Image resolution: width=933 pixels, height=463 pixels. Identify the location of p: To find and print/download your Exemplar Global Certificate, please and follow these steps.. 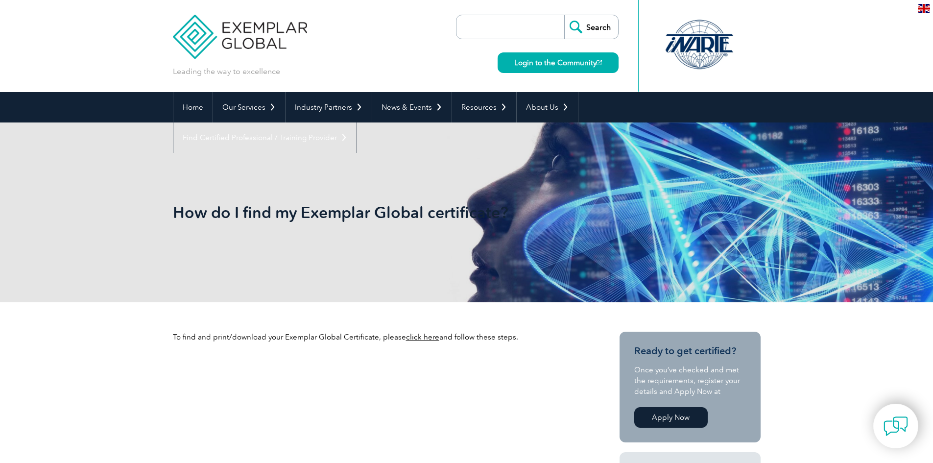
(378, 337).